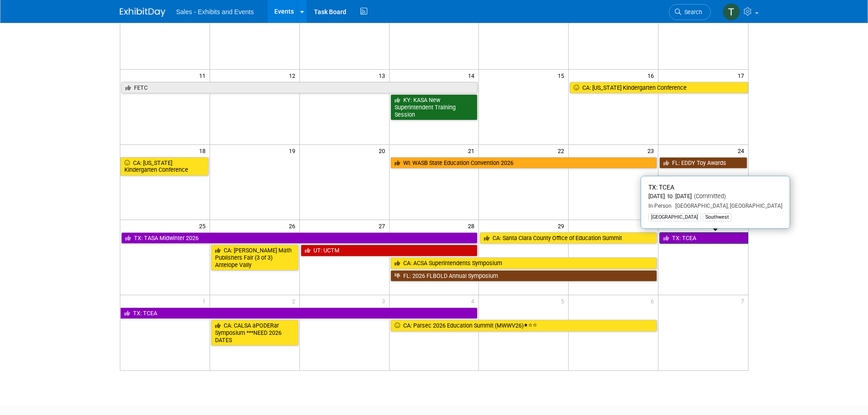 This screenshot has height=415, width=868. I want to click on span: 7, so click(744, 300).